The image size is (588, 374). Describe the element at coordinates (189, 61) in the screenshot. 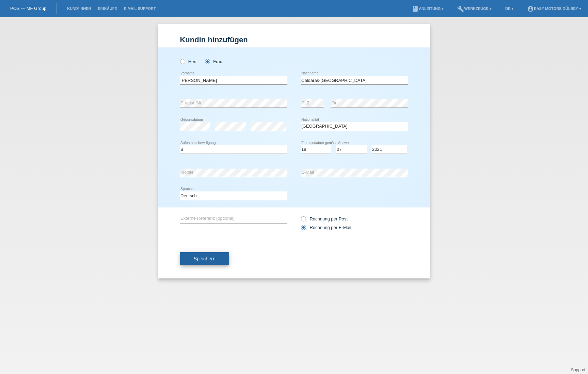

I see `label: Herr` at that location.